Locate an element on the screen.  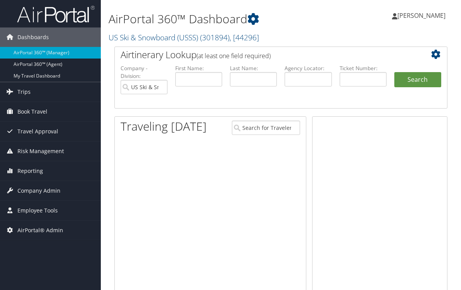
span: Trips is located at coordinates (24, 92).